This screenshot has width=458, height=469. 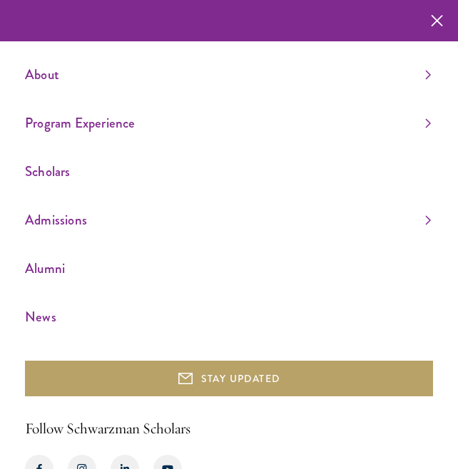 I want to click on a: Program Experience, so click(x=227, y=123).